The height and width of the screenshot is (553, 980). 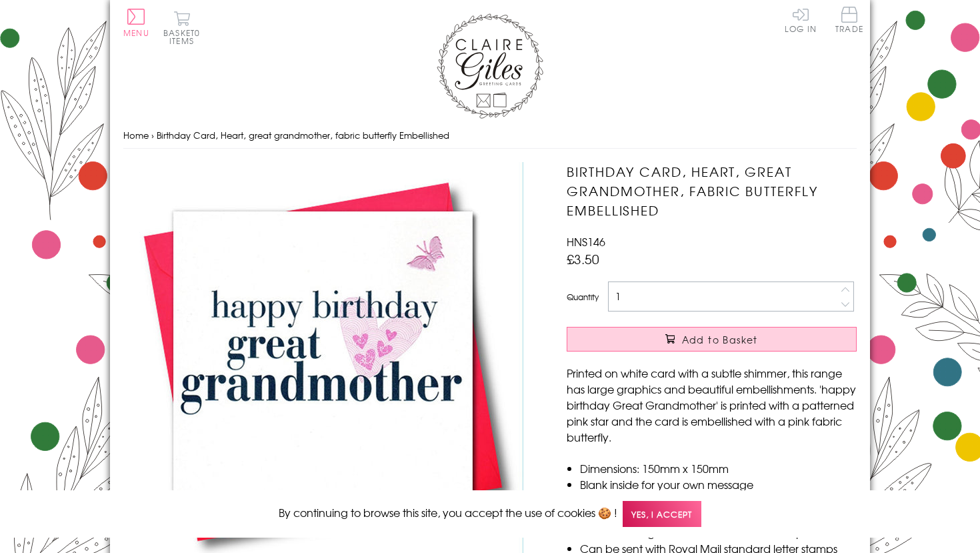 I want to click on span: Add to Basket, so click(x=720, y=339).